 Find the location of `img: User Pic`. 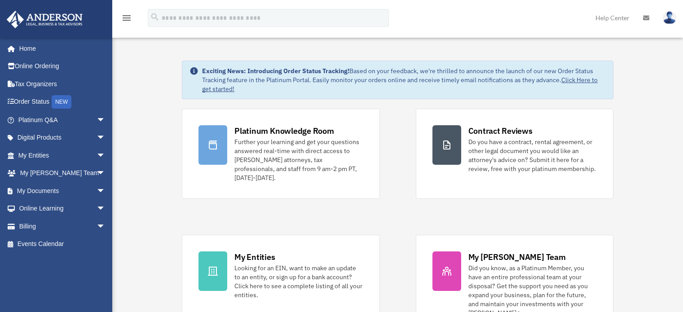

img: User Pic is located at coordinates (669, 18).